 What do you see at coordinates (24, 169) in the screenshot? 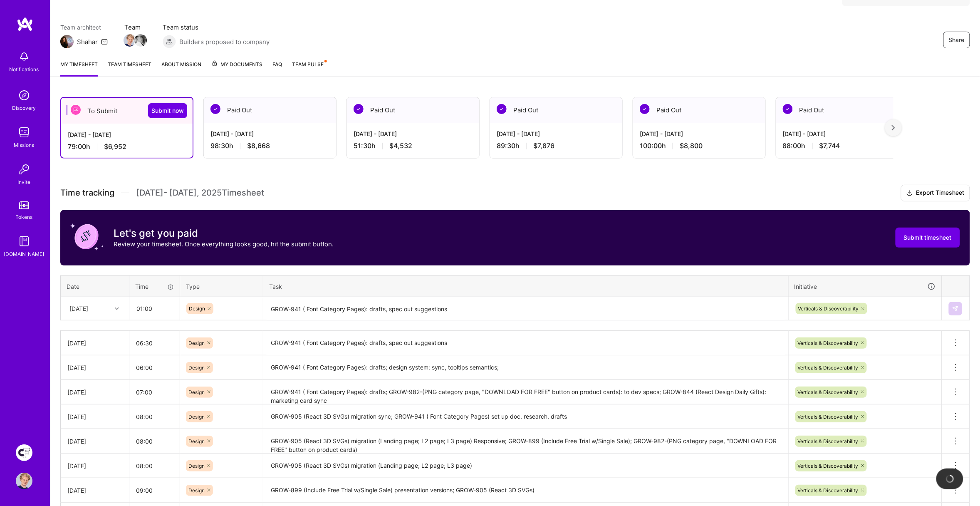
I see `img: Invite` at bounding box center [24, 169].